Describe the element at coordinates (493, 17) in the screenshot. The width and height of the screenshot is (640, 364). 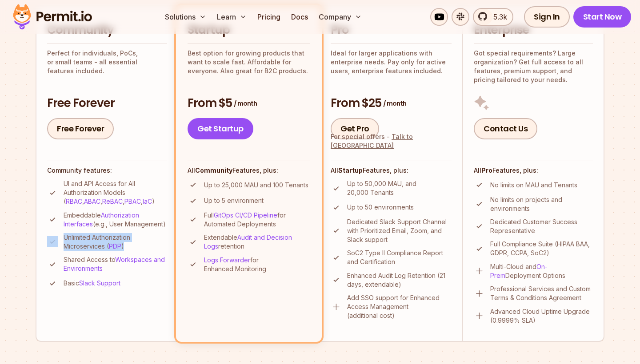
I see `a: 5.3k` at that location.